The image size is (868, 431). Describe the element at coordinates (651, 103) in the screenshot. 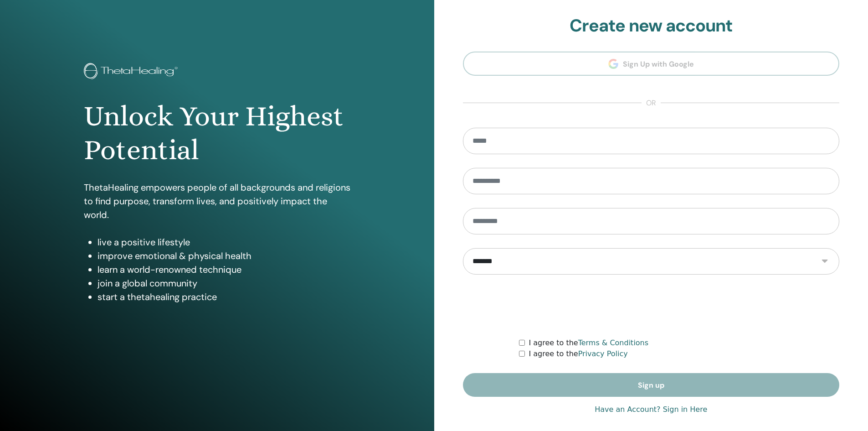

I see `span: or` at that location.